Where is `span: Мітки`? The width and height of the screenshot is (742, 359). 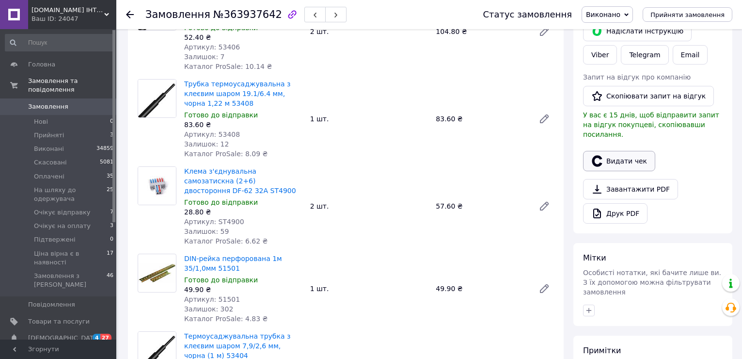
span: Мітки is located at coordinates (595, 258).